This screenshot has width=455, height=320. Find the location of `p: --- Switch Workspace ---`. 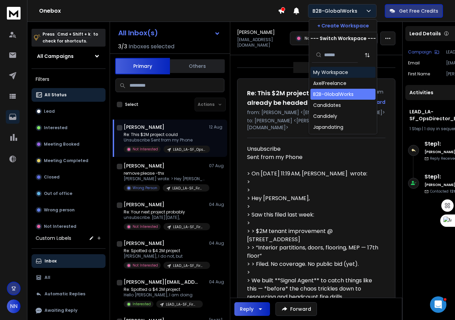

p: --- Switch Workspace --- is located at coordinates (343, 38).